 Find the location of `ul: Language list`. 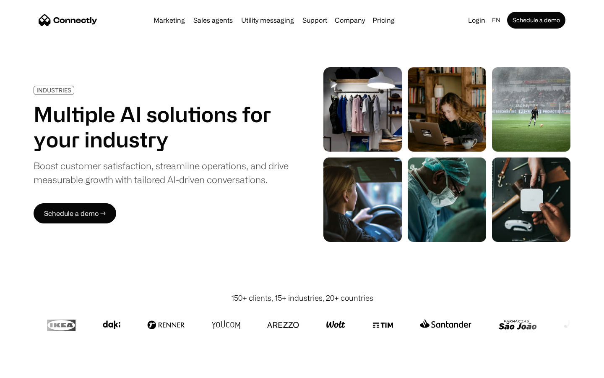

ul: Language list is located at coordinates (34, 369).